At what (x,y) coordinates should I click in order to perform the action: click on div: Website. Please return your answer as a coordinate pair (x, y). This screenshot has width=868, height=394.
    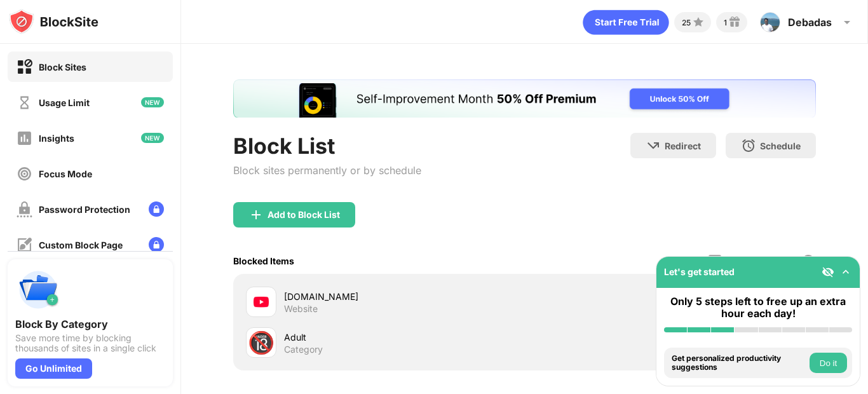
    Looking at the image, I should click on (300, 309).